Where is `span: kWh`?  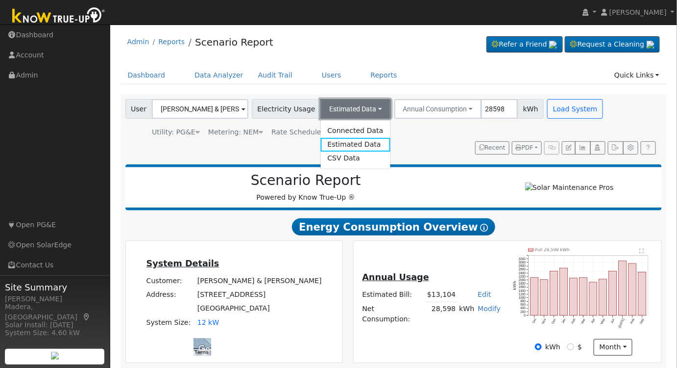
span: kWh is located at coordinates (531, 109).